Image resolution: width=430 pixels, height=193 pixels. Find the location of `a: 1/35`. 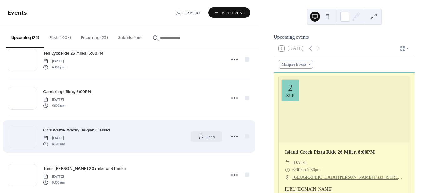

a: 1/35 is located at coordinates (207, 137).